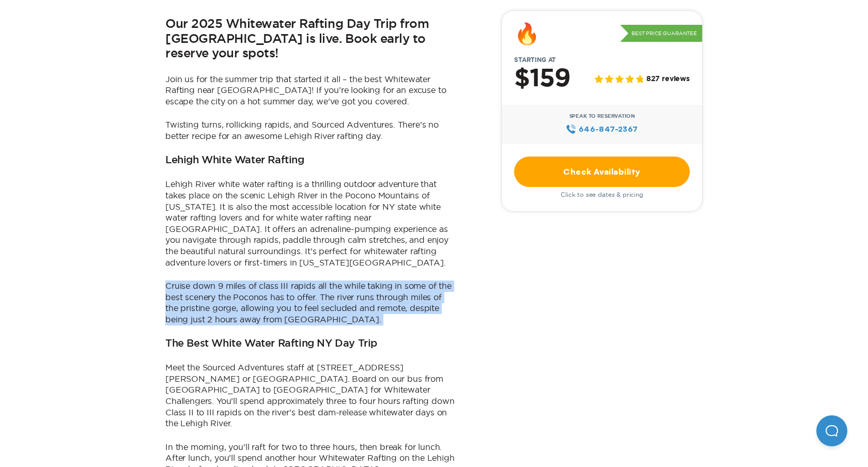  Describe the element at coordinates (601, 129) in the screenshot. I see `a: 646‍-847‍-2367` at that location.